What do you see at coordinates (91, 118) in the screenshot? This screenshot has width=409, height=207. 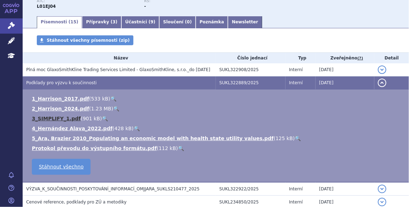 I see `span: 901 kB` at bounding box center [91, 118].